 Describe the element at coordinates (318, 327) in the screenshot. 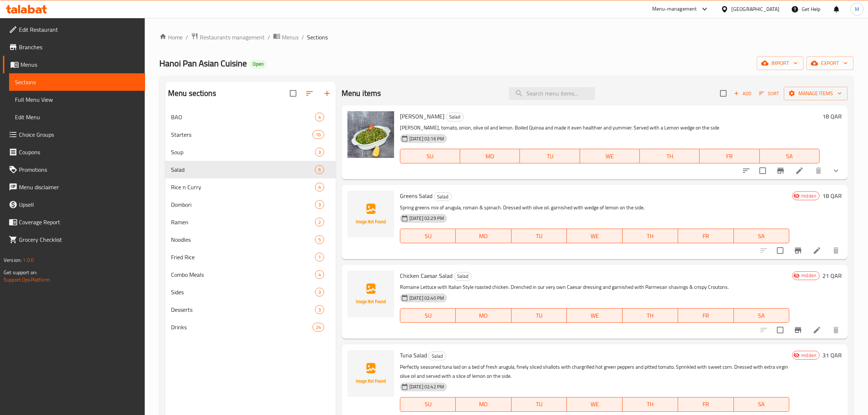

I see `span: 24` at that location.